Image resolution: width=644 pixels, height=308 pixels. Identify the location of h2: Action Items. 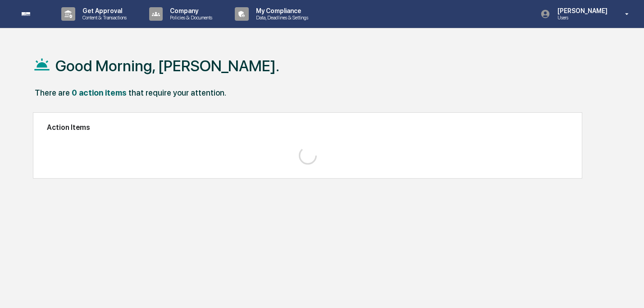
(307, 127).